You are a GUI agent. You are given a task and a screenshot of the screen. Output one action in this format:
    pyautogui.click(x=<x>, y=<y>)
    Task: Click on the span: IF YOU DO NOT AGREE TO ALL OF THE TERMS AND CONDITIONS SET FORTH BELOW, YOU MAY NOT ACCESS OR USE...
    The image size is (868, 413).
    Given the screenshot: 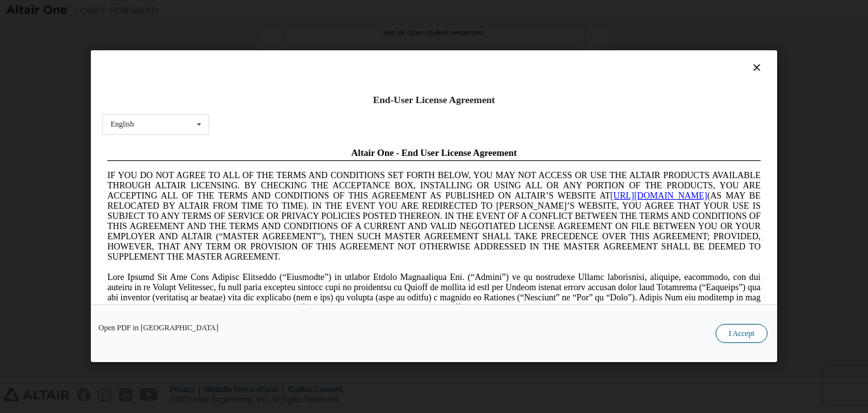 What is the action you would take?
    pyautogui.click(x=332, y=73)
    